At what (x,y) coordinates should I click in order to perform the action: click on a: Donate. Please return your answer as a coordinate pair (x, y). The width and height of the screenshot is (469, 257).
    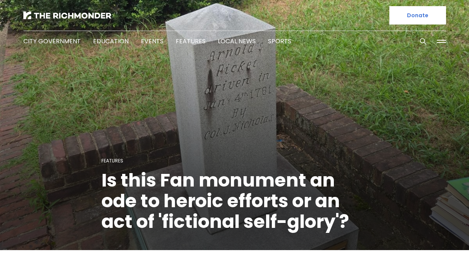
    Looking at the image, I should click on (418, 15).